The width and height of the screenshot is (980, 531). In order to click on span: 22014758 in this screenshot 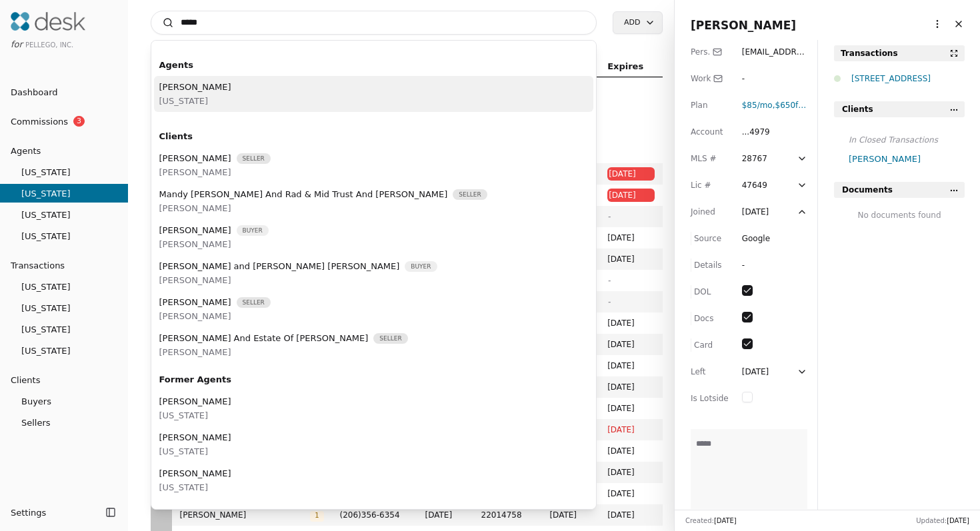, I will do `click(507, 515)`.